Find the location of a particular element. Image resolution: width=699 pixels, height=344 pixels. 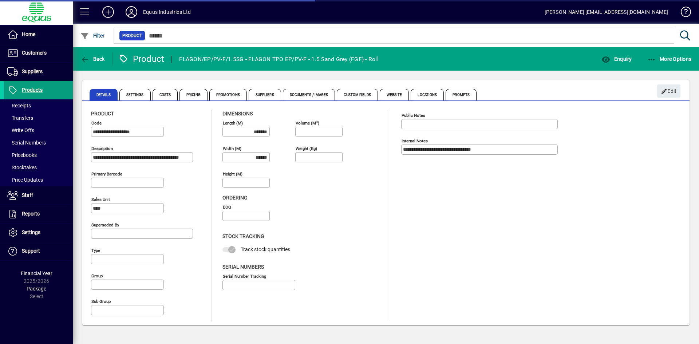

span: Documents / Images is located at coordinates (309, 95).